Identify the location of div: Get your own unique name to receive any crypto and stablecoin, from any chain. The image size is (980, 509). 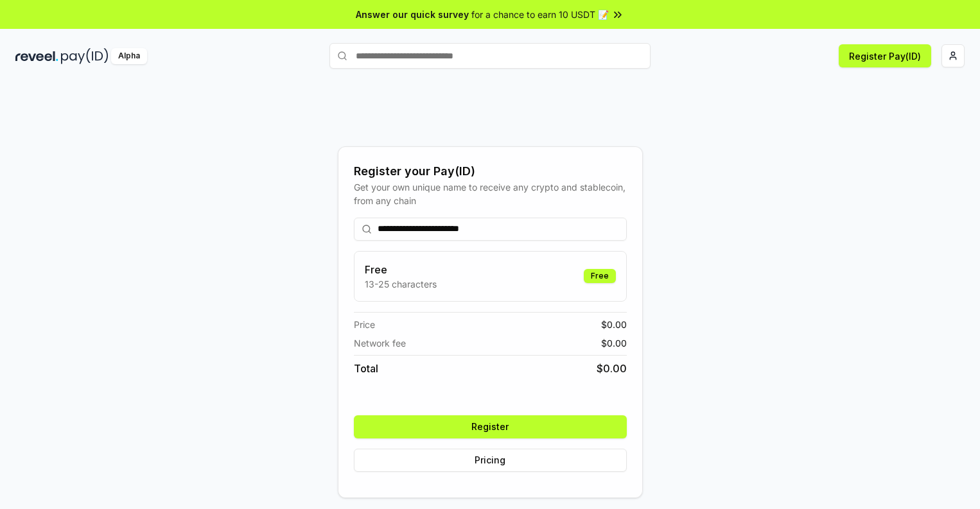
(490, 194).